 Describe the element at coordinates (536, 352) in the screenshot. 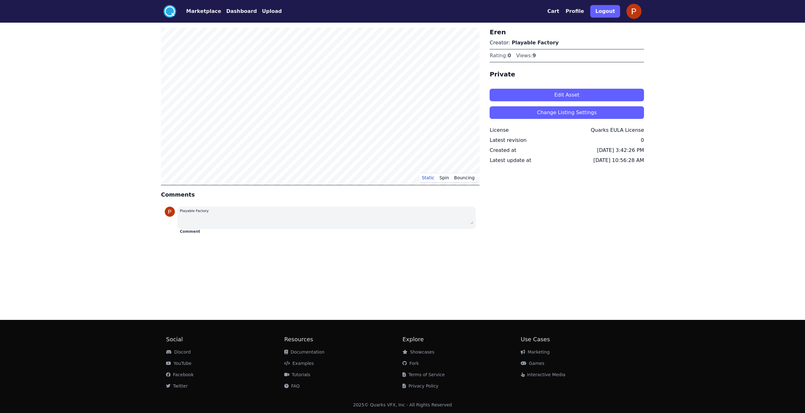

I see `a: Marketing` at that location.